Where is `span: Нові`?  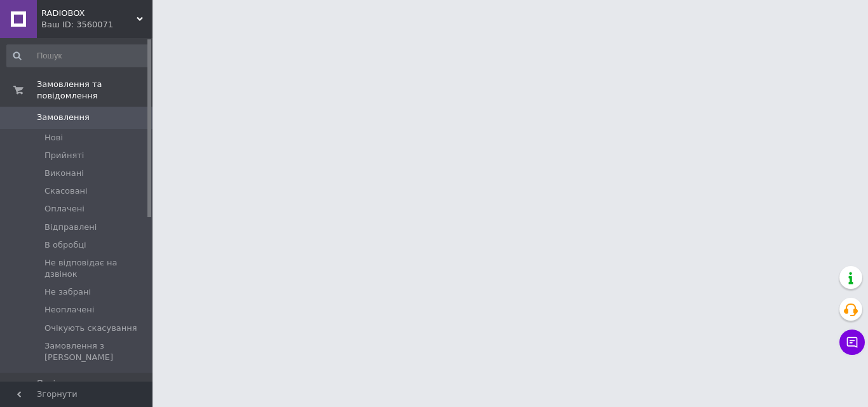
span: Нові is located at coordinates (53, 138).